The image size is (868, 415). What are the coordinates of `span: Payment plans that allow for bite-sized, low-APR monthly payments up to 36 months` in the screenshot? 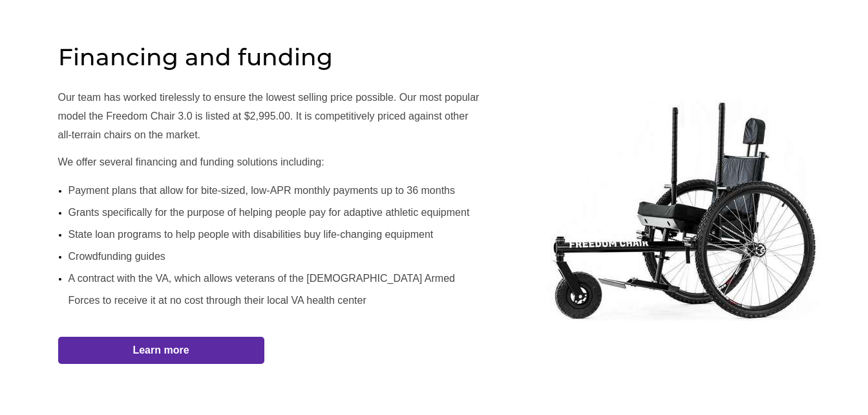 It's located at (262, 190).